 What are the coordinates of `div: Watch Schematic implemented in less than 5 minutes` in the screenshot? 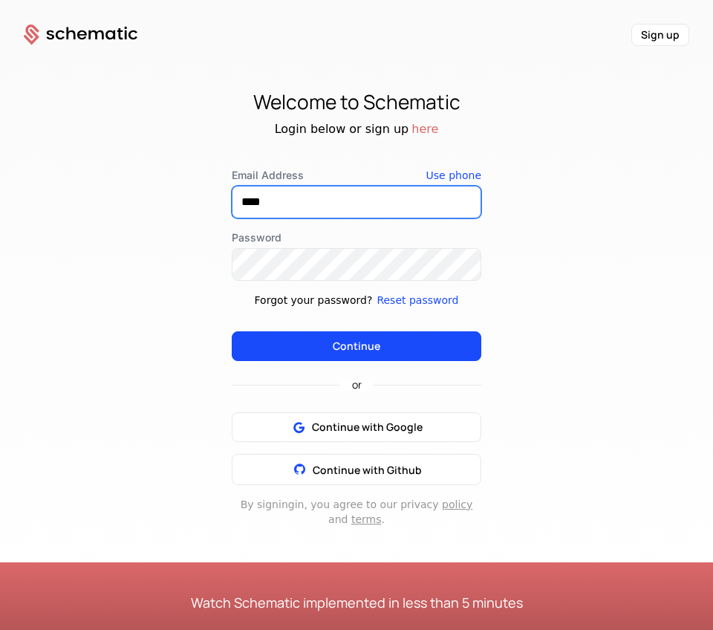 It's located at (356, 602).